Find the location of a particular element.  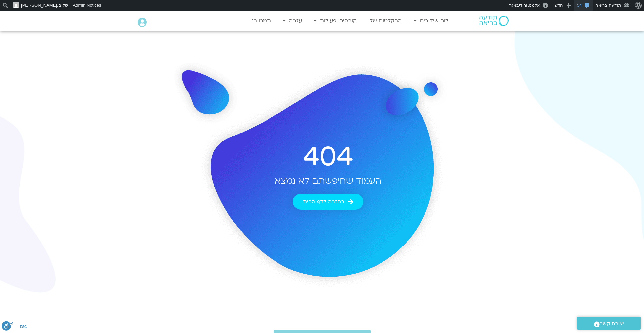

span: בחזרה לדף הבית is located at coordinates (323, 202).